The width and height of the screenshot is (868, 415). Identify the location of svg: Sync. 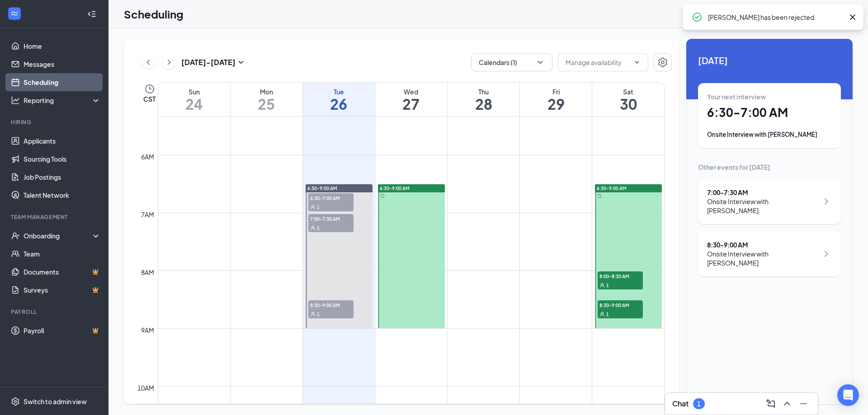
(383, 196).